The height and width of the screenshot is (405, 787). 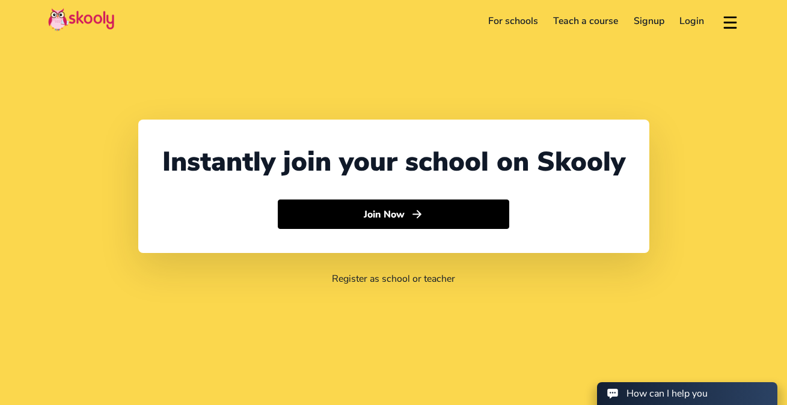 What do you see at coordinates (586, 21) in the screenshot?
I see `a: Teach a course` at bounding box center [586, 21].